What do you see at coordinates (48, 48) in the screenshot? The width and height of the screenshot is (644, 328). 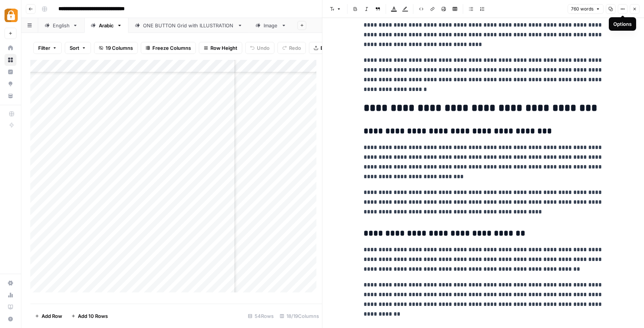 I see `button: Filter` at bounding box center [48, 48].